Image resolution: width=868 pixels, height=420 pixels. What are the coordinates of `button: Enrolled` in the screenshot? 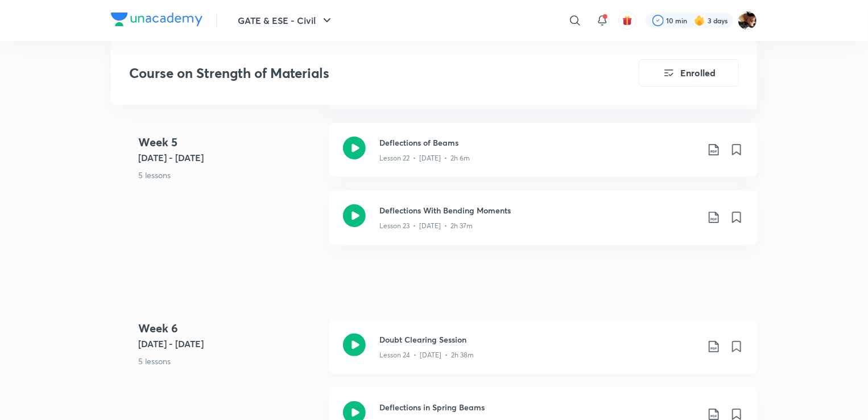 It's located at (689, 73).